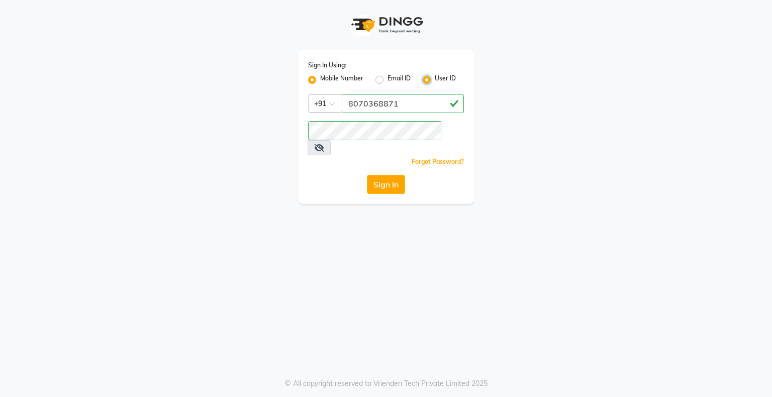  What do you see at coordinates (445, 80) in the screenshot?
I see `label: User ID` at bounding box center [445, 80].